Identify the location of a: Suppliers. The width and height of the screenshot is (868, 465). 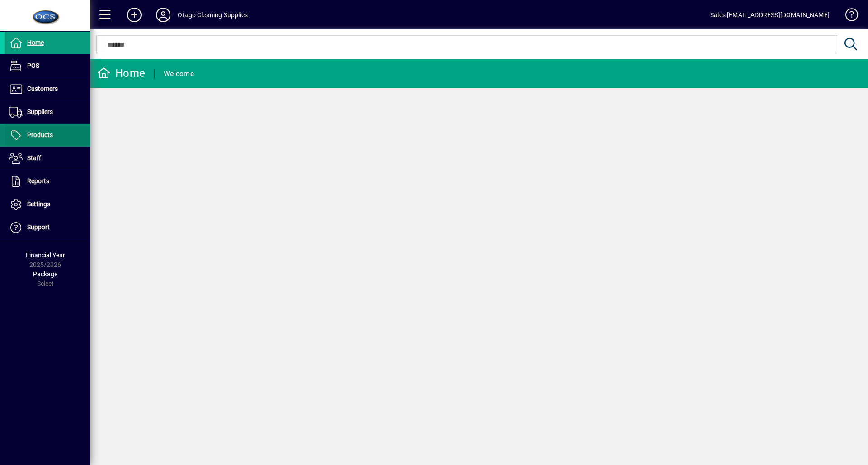
(47, 112).